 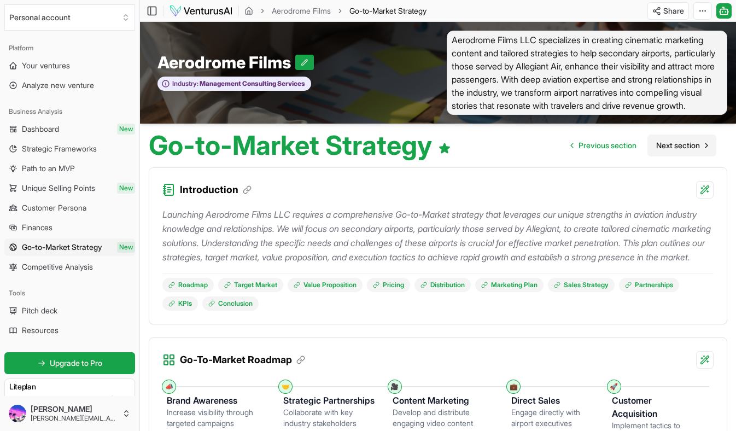 What do you see at coordinates (69, 188) in the screenshot?
I see `a: Unique Selling PointsNew` at bounding box center [69, 188].